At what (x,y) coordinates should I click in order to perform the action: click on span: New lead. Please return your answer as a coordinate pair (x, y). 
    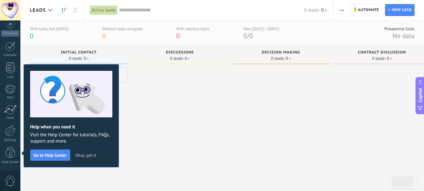
    Looking at the image, I should click on (402, 10).